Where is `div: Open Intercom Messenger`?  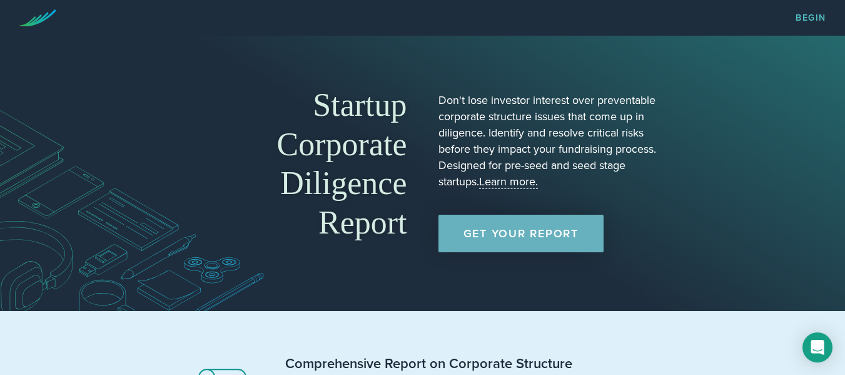 div: Open Intercom Messenger is located at coordinates (817, 347).